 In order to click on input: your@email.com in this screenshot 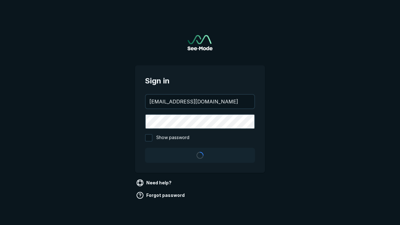, I will do `click(200, 102)`.